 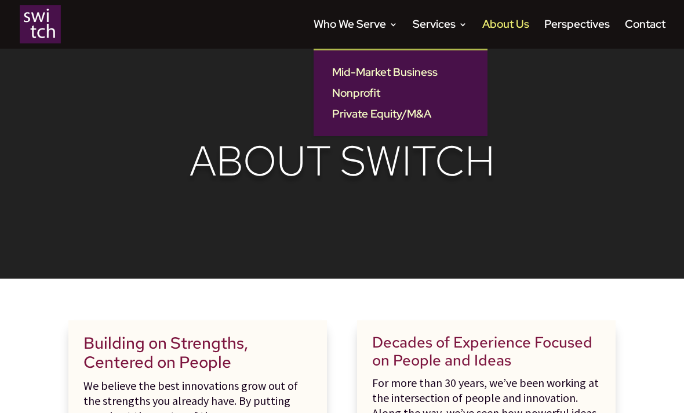 What do you see at coordinates (486, 355) in the screenshot?
I see `h3: Decades of Experience Focused on People and Ideas` at bounding box center [486, 355].